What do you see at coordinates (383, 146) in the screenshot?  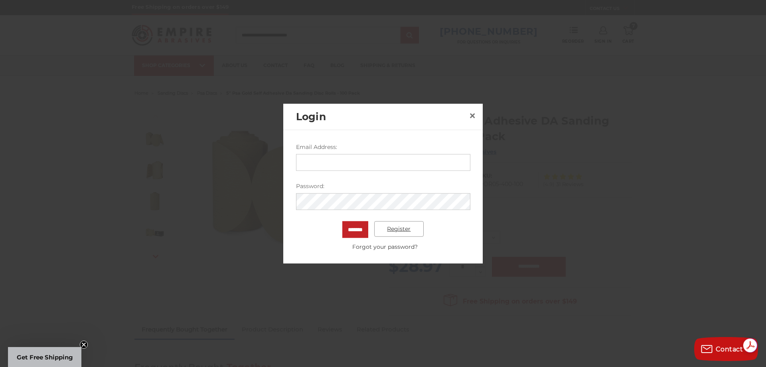 I see `label: Email Address:` at bounding box center [383, 146].